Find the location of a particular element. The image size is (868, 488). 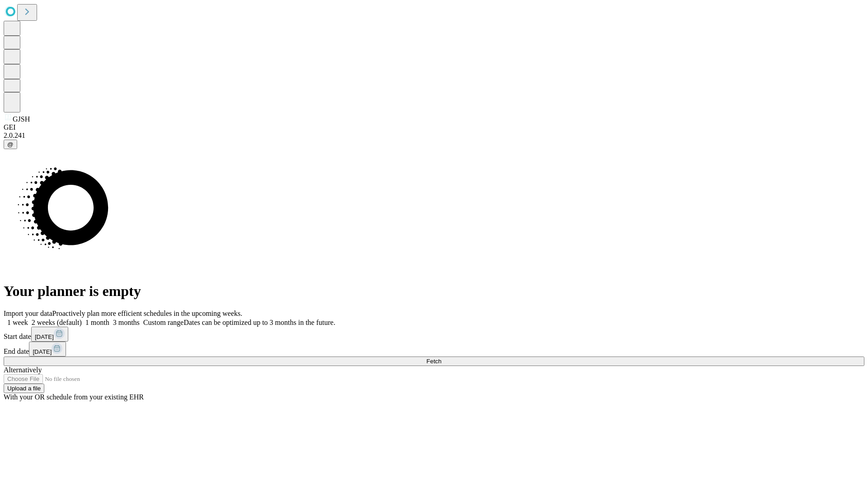

div: End date is located at coordinates (434, 349).